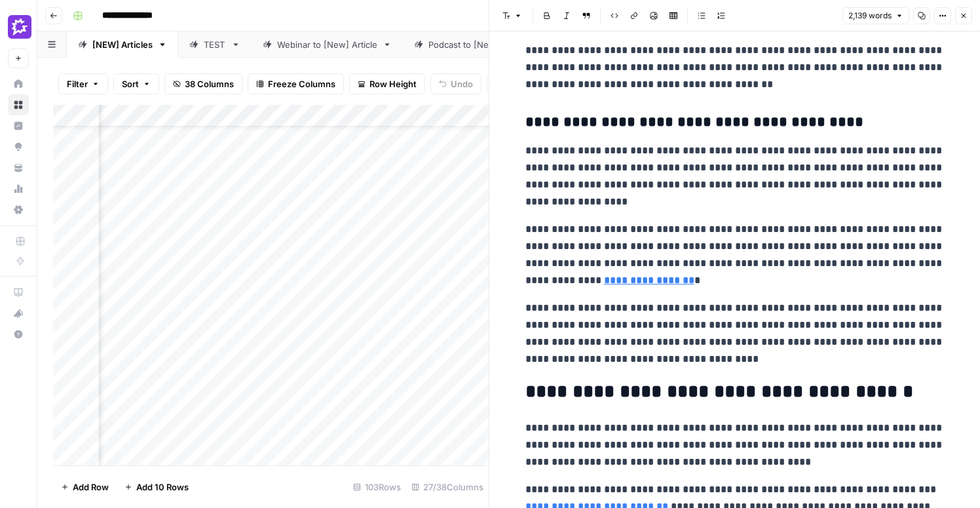  What do you see at coordinates (18, 334) in the screenshot?
I see `button: Help + Support` at bounding box center [18, 334].